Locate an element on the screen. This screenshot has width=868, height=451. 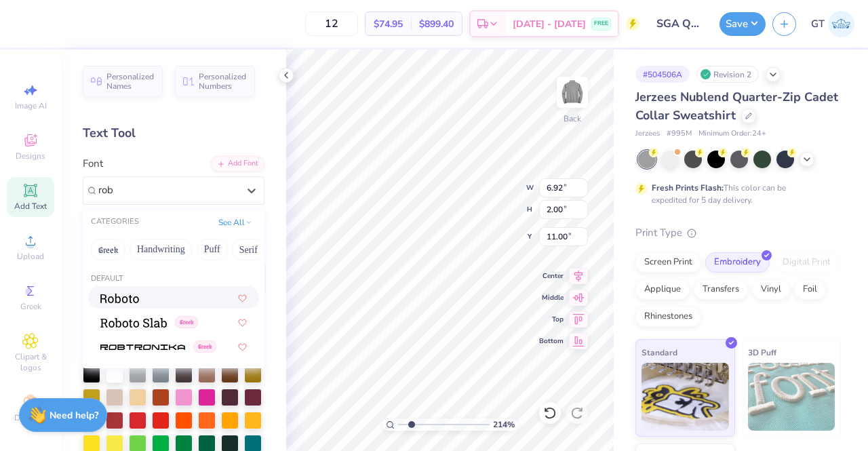
div: Screen Print is located at coordinates (668, 262).